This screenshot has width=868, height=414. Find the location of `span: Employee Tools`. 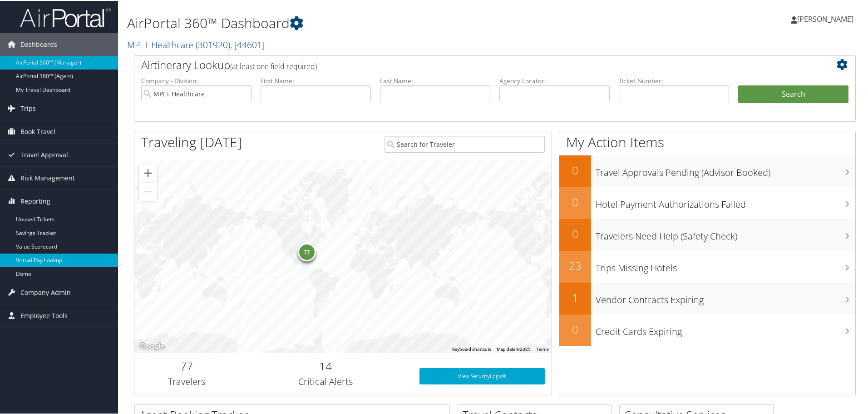

span: Employee Tools is located at coordinates (44, 315).